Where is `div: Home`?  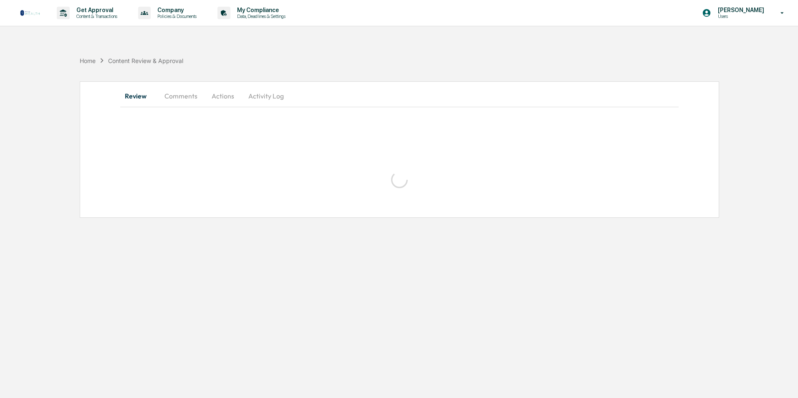
div: Home is located at coordinates (88, 61).